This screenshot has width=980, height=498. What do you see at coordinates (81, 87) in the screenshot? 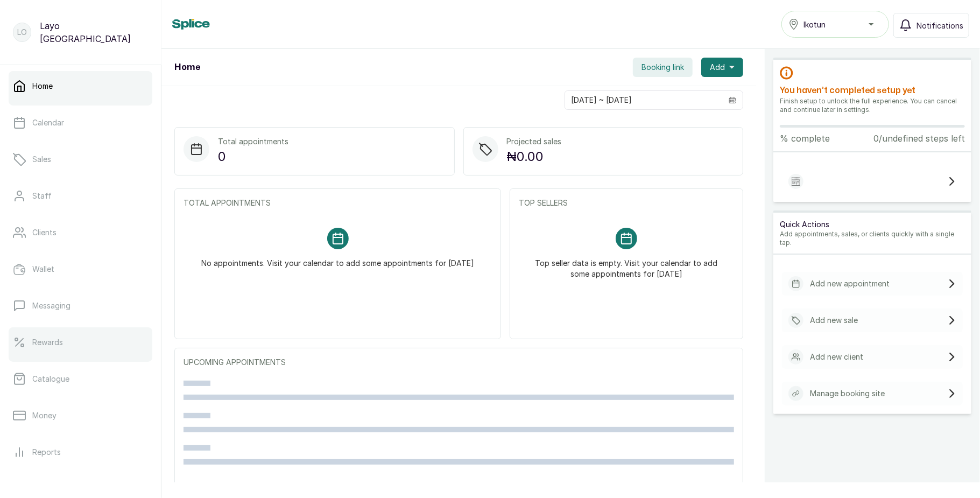
I see `a: Home` at bounding box center [81, 87].